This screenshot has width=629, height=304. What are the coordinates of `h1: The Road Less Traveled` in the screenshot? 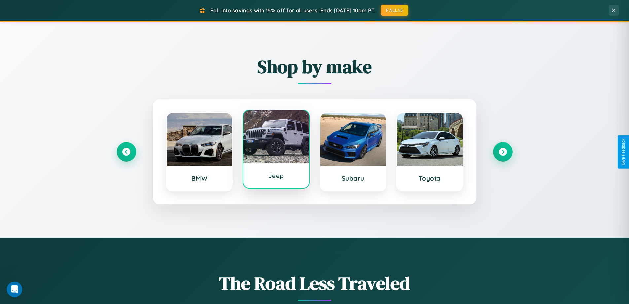 It's located at (315, 283).